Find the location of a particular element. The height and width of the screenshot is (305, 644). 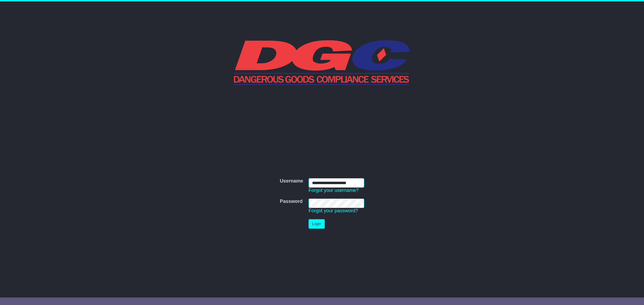

label: Username is located at coordinates (291, 181).